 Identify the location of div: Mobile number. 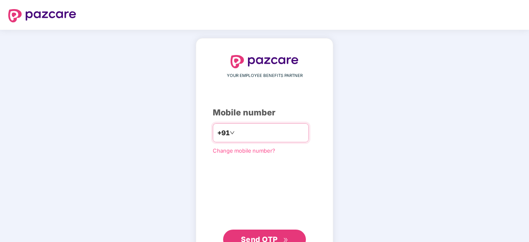
(265, 113).